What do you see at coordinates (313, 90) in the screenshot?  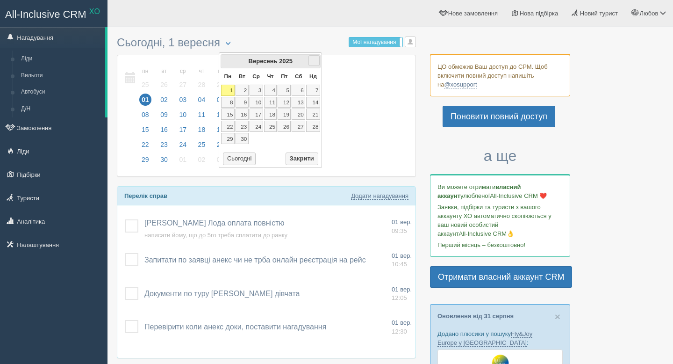 I see `a: 7` at bounding box center [313, 90].